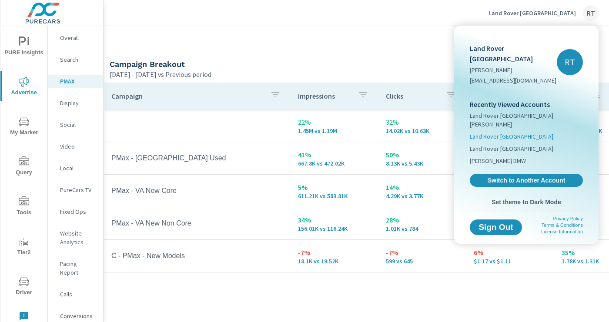 The height and width of the screenshot is (322, 609). I want to click on button: Set theme to Dark Mode, so click(526, 202).